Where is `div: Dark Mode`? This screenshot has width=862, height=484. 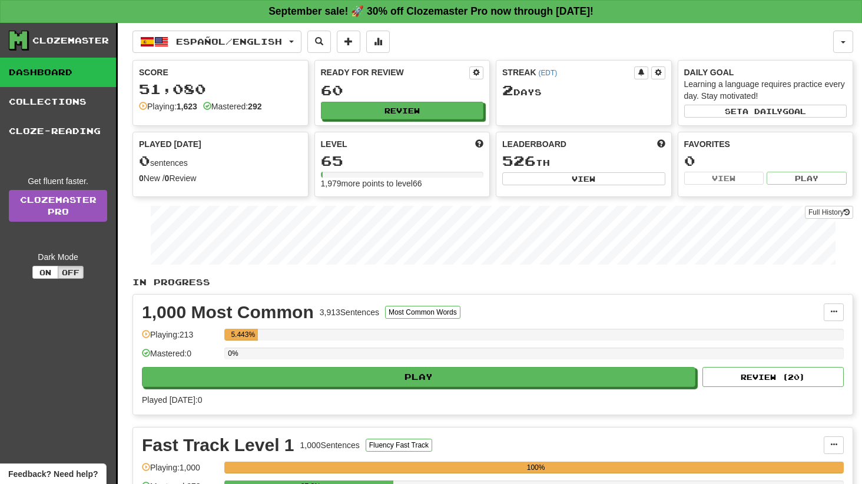 div: Dark Mode is located at coordinates (58, 257).